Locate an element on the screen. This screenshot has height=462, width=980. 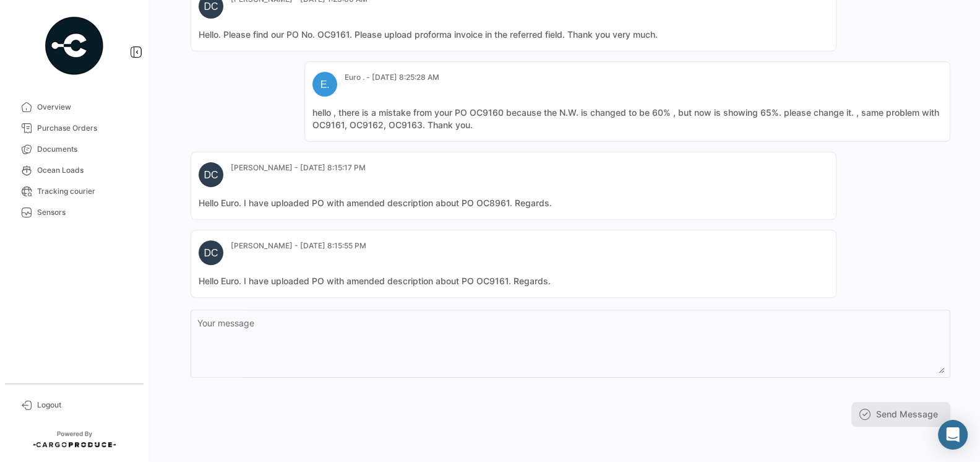
span: Logout is located at coordinates (86, 405).